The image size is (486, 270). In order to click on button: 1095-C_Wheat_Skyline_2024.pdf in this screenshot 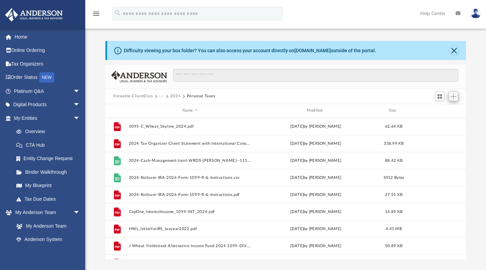, I will do `click(190, 126)`.